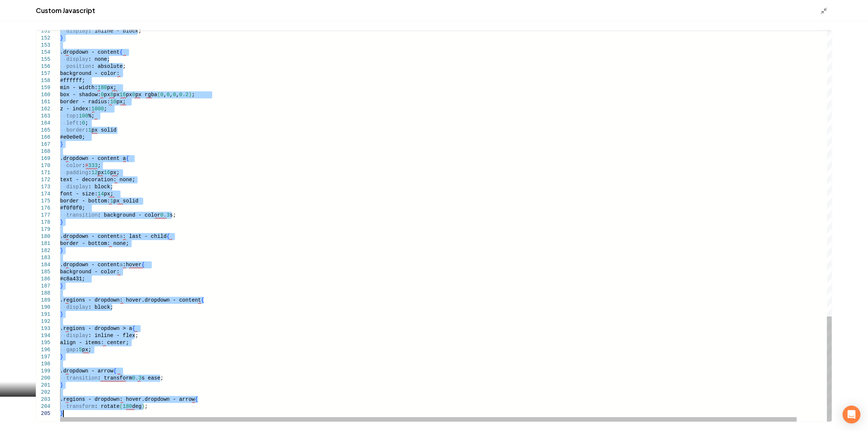  I want to click on span: s;, so click(172, 215).